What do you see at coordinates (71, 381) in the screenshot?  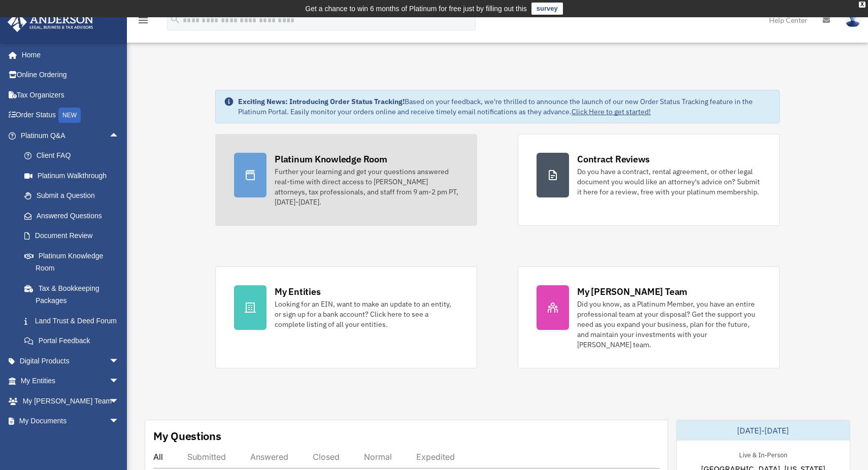 I see `a: My Entitiesarrow_drop_down` at bounding box center [71, 381].